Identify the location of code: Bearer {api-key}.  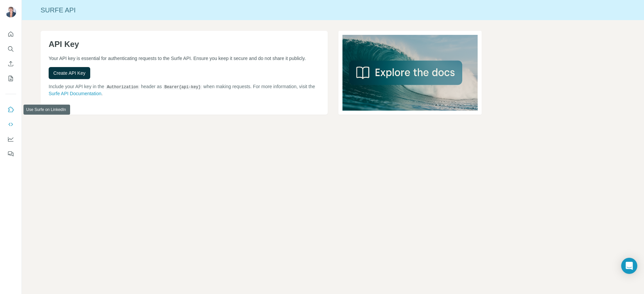
(183, 87).